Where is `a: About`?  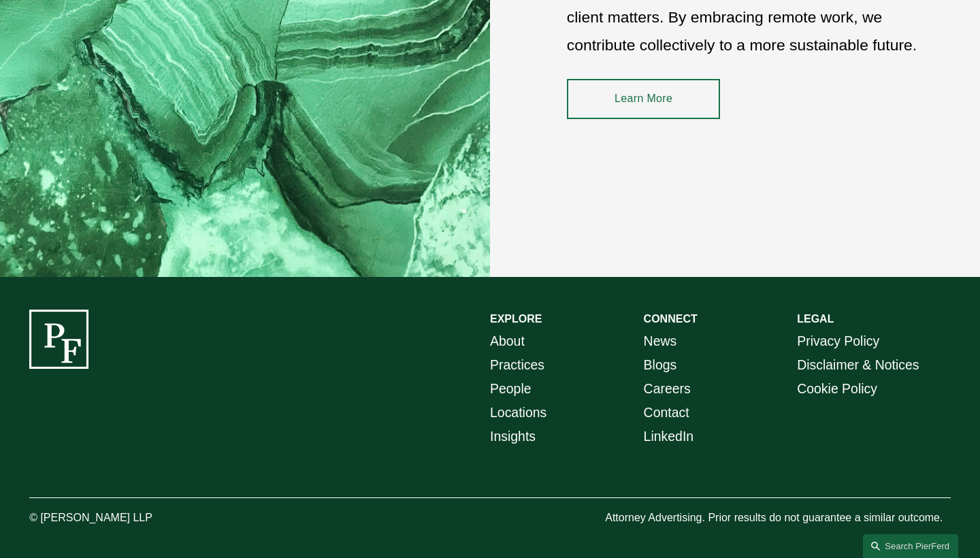 a: About is located at coordinates (507, 341).